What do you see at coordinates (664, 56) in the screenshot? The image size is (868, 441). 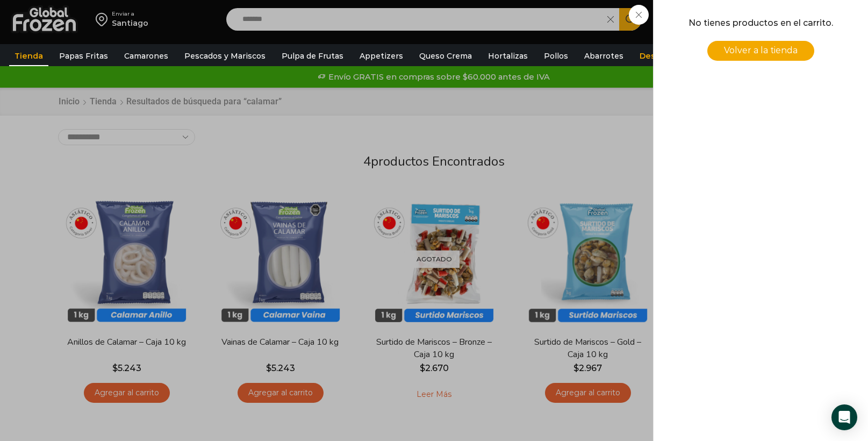 I see `a: Descuentos` at bounding box center [664, 56].